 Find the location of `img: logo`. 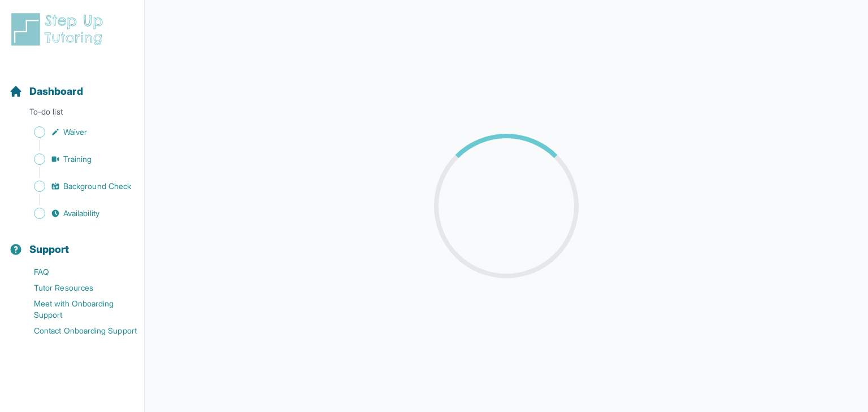

img: logo is located at coordinates (59, 29).